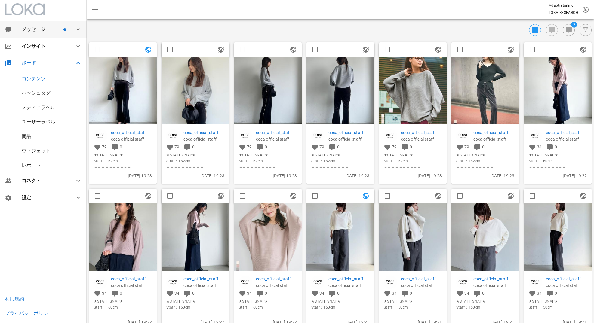  Describe the element at coordinates (14, 299) in the screenshot. I see `div: 利用規約` at that location.